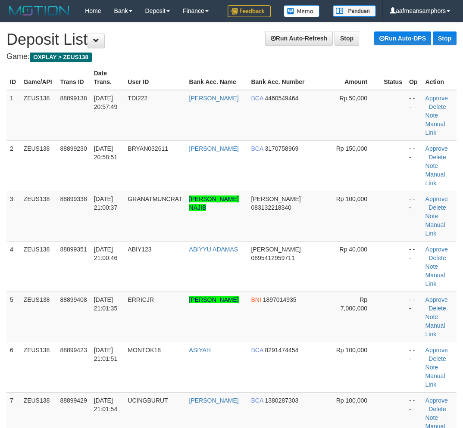 Image resolution: width=463 pixels, height=428 pixels. I want to click on th: Date Trans., so click(107, 78).